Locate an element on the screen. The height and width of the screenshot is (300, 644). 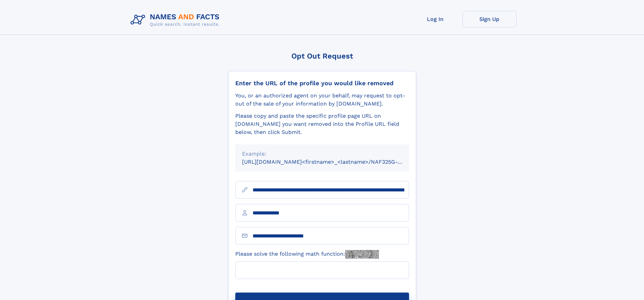
label: Please solve the following math function: is located at coordinates (307, 254).